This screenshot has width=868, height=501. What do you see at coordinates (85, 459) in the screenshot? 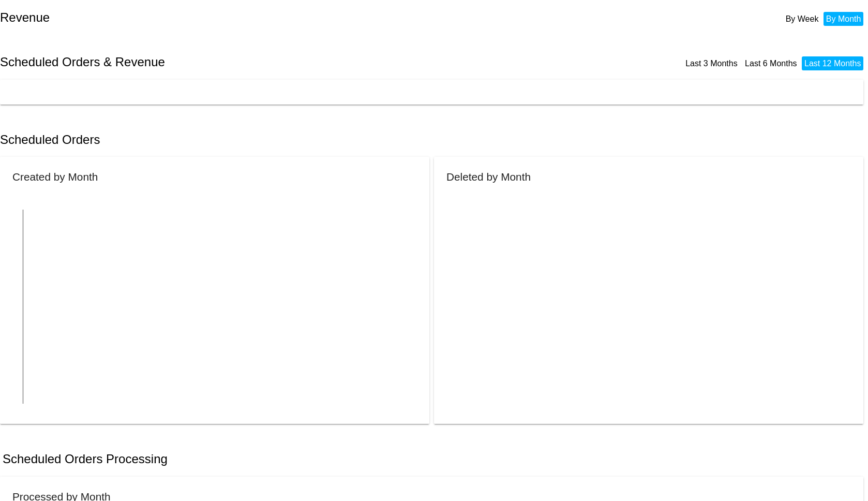
I see `h2: Scheduled Orders Processing` at bounding box center [85, 459].